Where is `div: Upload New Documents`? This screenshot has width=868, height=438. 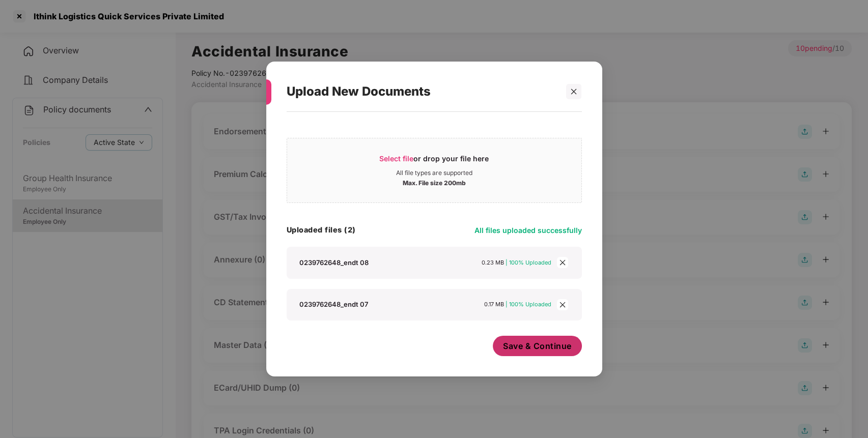
div: Upload New Documents is located at coordinates (422, 91).